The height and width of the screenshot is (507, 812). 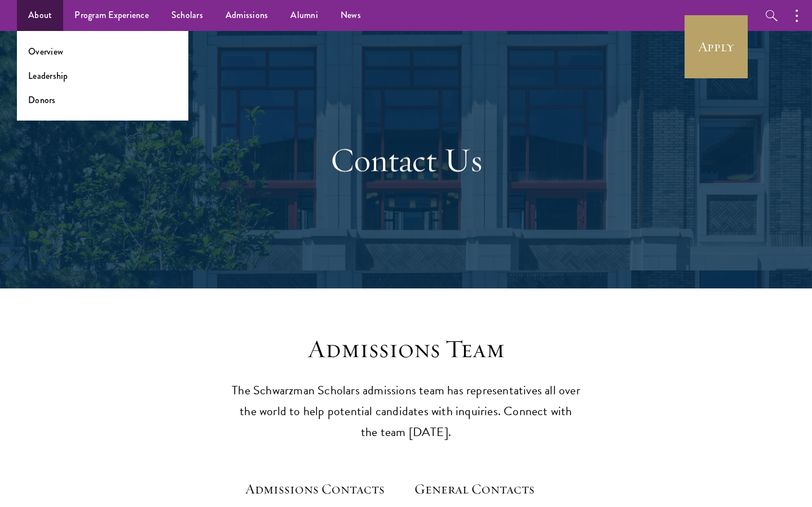 What do you see at coordinates (322, 489) in the screenshot?
I see `h5: Admissions Contacts` at bounding box center [322, 489].